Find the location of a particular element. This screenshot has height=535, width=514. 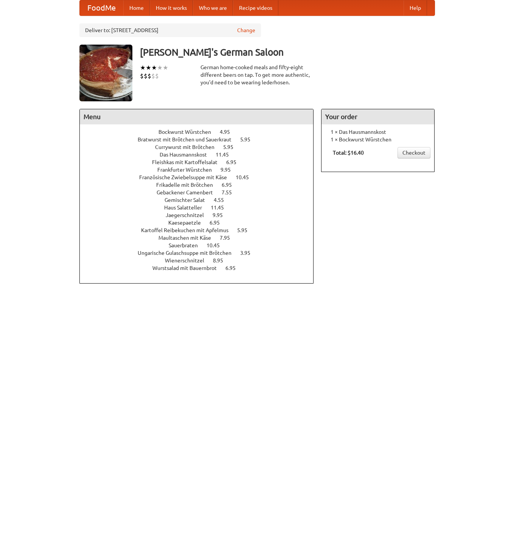

span: Das Hausmannskost is located at coordinates (187, 155).